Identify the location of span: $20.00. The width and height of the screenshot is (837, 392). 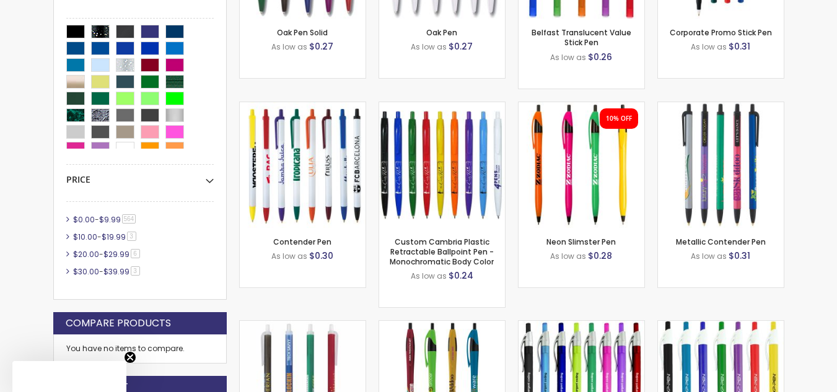
(86, 254).